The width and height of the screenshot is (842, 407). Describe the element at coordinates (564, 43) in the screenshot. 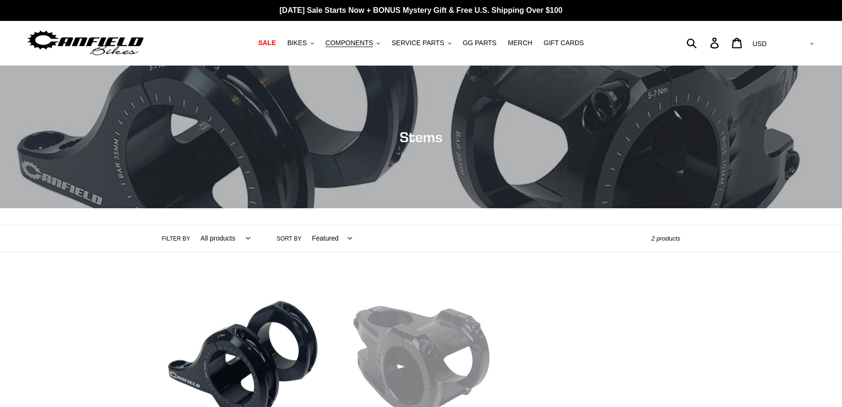

I see `span: GIFT CARDS` at that location.